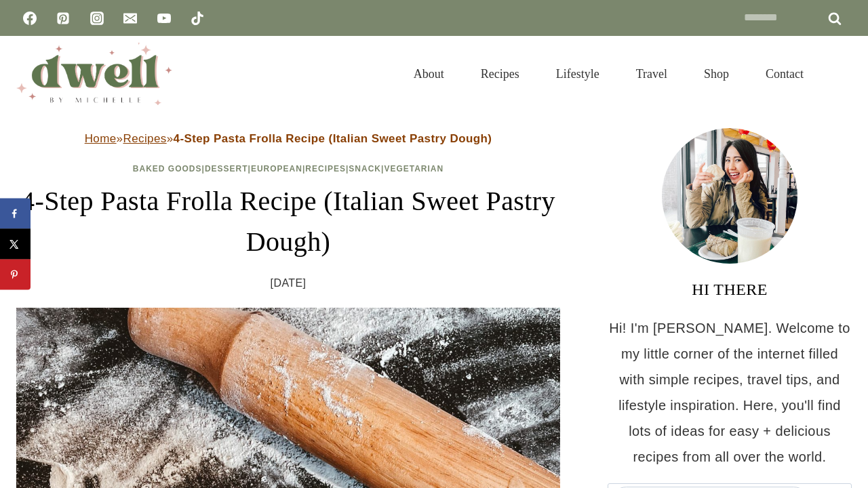 The height and width of the screenshot is (488, 868). What do you see at coordinates (94, 74) in the screenshot?
I see `a: DWELL by michelle` at bounding box center [94, 74].